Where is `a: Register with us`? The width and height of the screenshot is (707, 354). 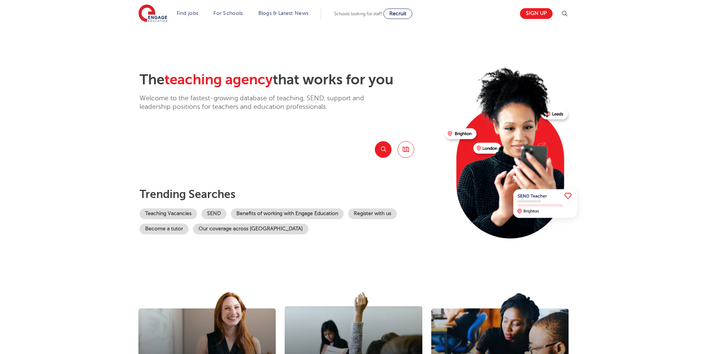
a: Register with us is located at coordinates (372, 213).